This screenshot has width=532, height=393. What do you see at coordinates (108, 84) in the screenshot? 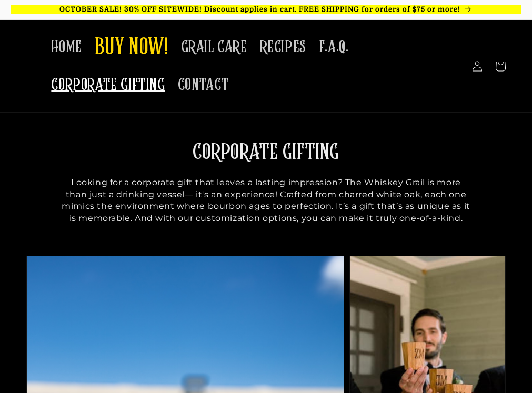
I see `a: CORPORATE GIFTING` at bounding box center [108, 84].